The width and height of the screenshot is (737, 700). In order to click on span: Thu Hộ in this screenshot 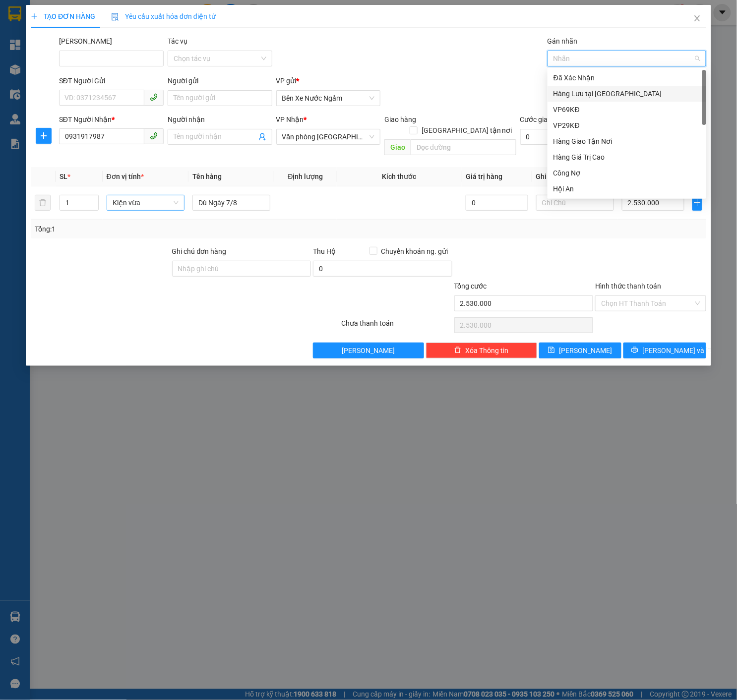, I will do `click(324, 251)`.